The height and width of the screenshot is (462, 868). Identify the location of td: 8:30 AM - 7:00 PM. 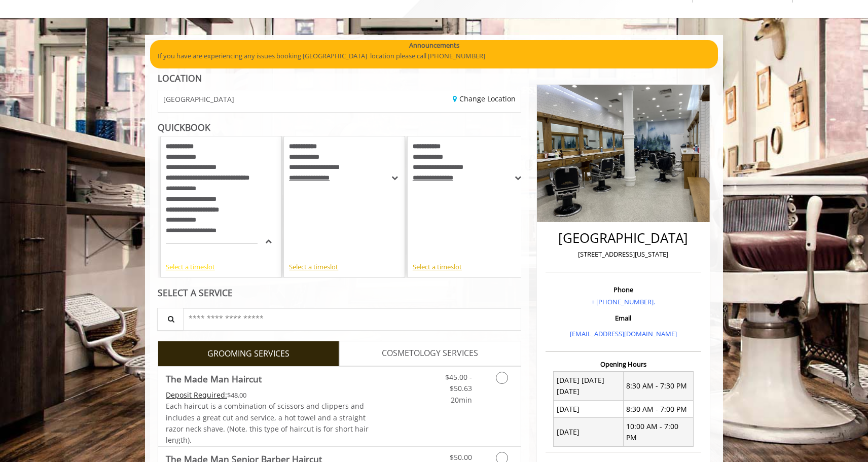
(659, 409).